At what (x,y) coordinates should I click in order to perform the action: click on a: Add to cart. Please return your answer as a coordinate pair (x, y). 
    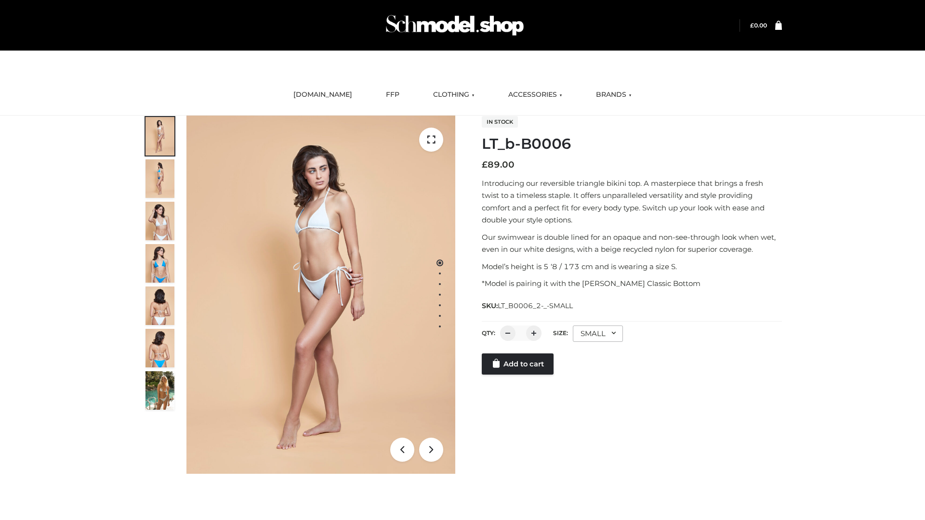
    Looking at the image, I should click on (517, 364).